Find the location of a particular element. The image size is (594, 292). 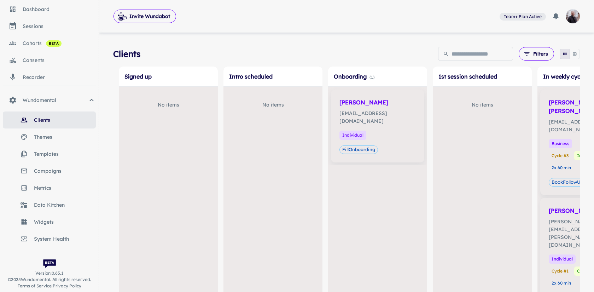

h6: 1st session scheduled is located at coordinates (482, 76).